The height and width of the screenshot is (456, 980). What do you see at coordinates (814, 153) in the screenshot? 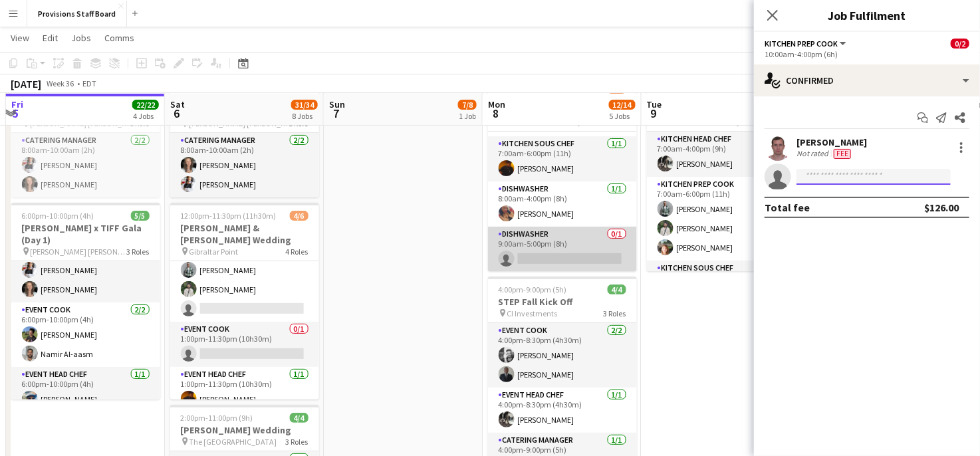
I see `div: Not rated` at bounding box center [814, 153].